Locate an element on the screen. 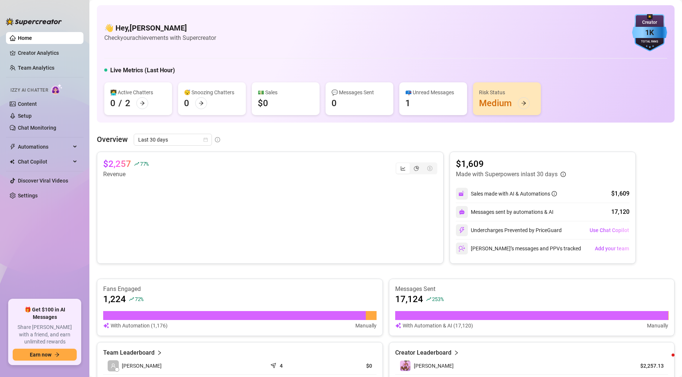  article: 1,224 is located at coordinates (114, 299).